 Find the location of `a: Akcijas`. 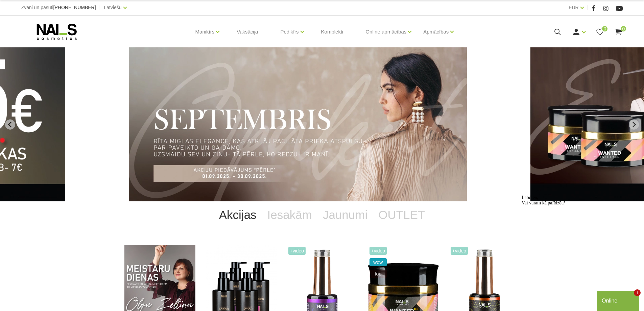

a: Akcijas is located at coordinates (238, 215).